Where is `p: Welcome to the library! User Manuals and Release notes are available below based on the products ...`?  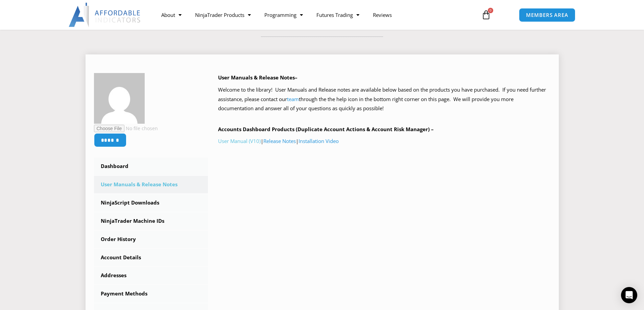
p: Welcome to the library! User Manuals and Release notes are available below based on the products ... is located at coordinates (384, 99).